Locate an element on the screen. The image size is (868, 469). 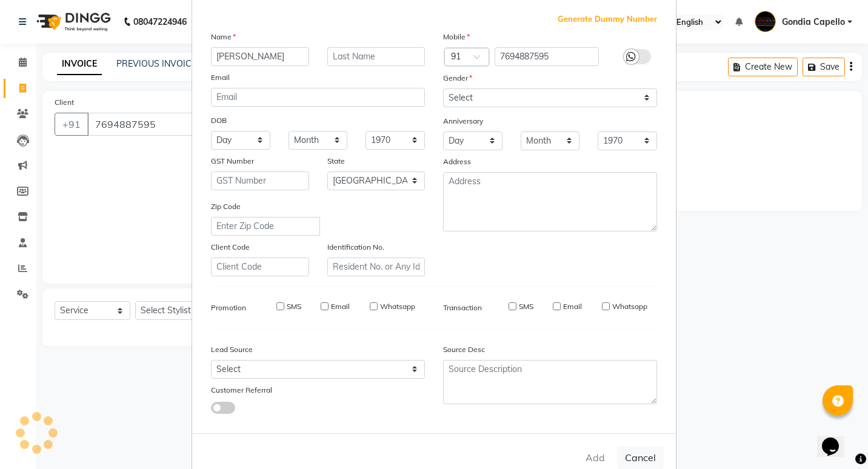
label: Customer Referral is located at coordinates (241, 390).